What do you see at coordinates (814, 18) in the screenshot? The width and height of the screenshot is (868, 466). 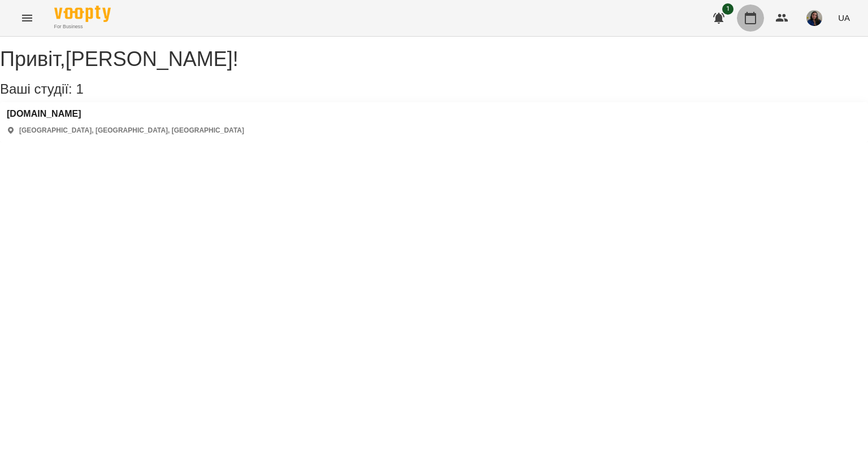 I see `img: ae595b08ead7d6d5f9af2f06f99573c6.jpeg` at bounding box center [814, 18].